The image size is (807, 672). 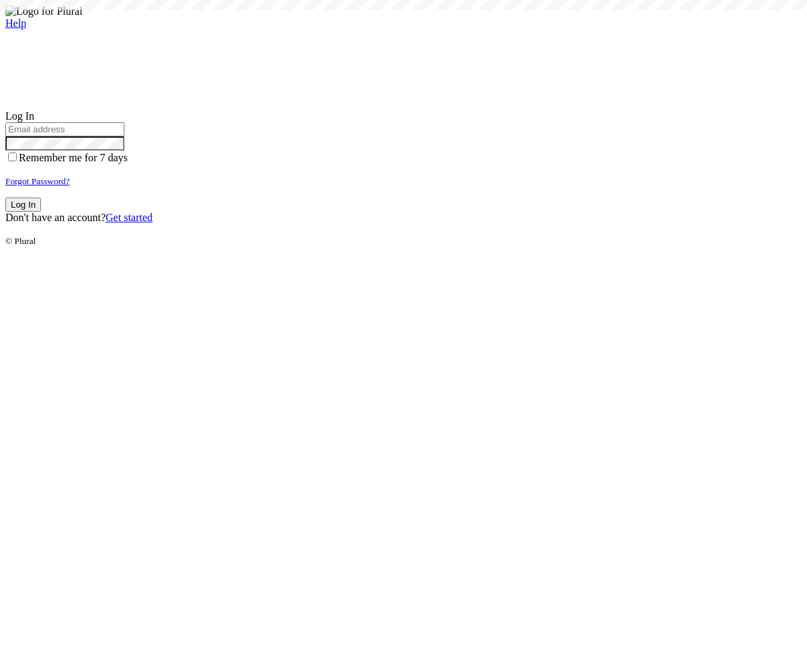 What do you see at coordinates (403, 218) in the screenshot?
I see `div: Don't have an account?` at bounding box center [403, 218].